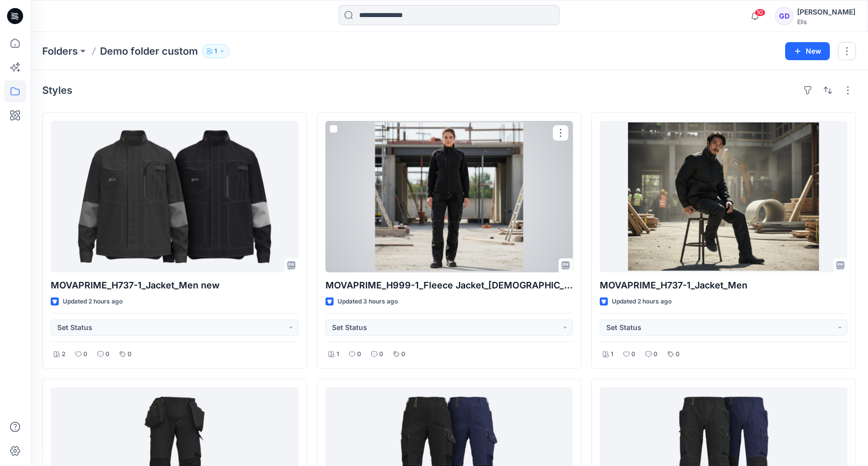 The image size is (868, 466). What do you see at coordinates (449, 197) in the screenshot?
I see `a: MOVAPRIME_H999-1_Fleece Jacket_Ladies` at bounding box center [449, 197].